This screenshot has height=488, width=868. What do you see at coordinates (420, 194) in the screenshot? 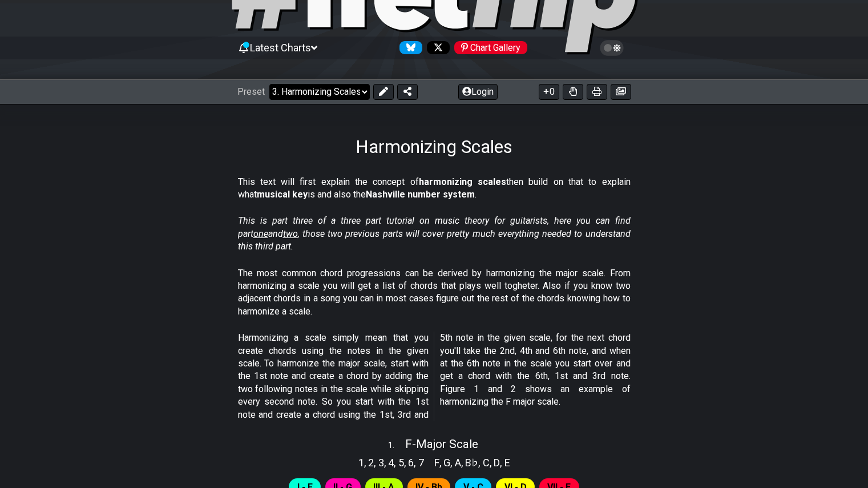
I see `strong: Nashville number system` at bounding box center [420, 194].